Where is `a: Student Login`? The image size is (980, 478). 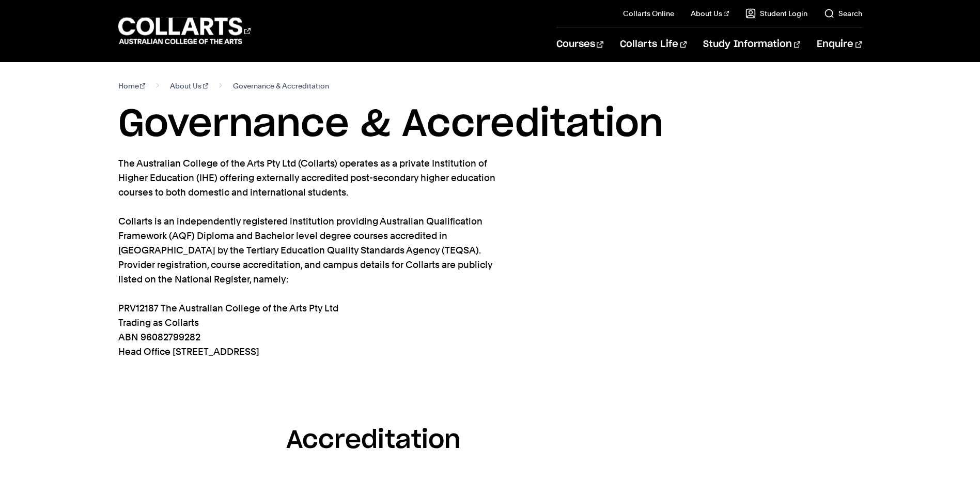 a: Student Login is located at coordinates (777, 14).